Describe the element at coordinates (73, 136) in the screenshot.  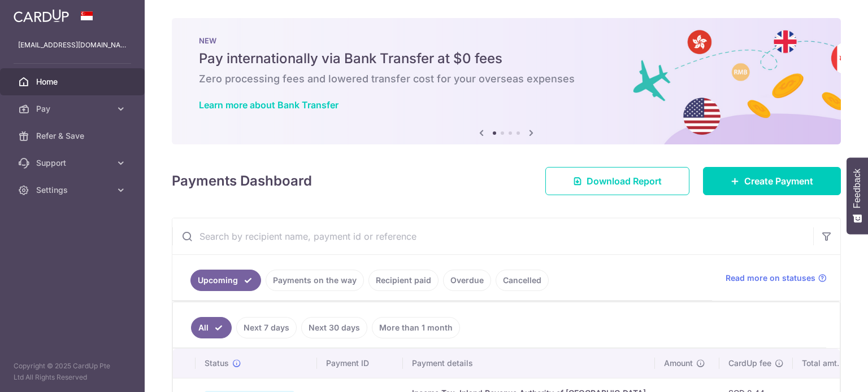
I see `span: Refer & Save` at that location.